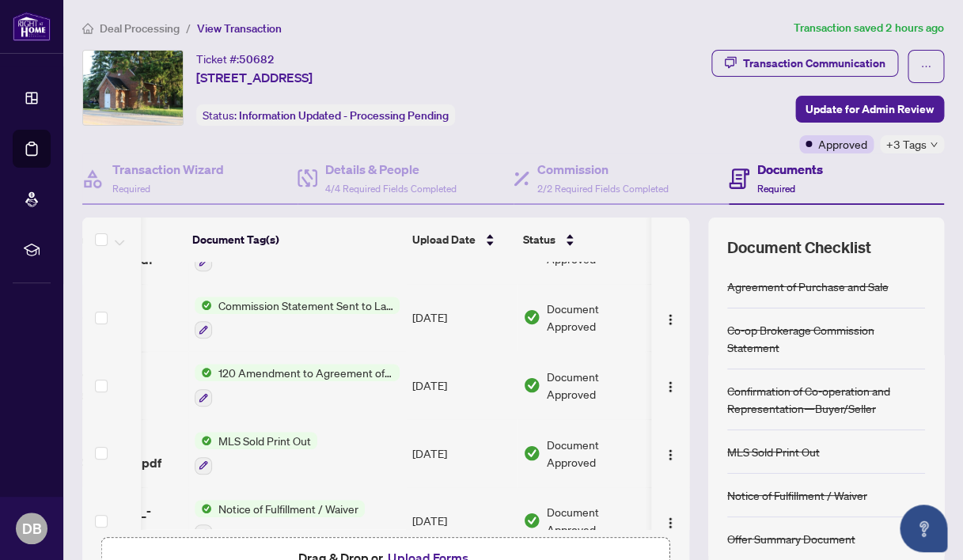 Image resolution: width=963 pixels, height=560 pixels. What do you see at coordinates (826, 400) in the screenshot?
I see `div: Confirmation of Co-operation and Representation—Buyer/Seller` at bounding box center [826, 400].